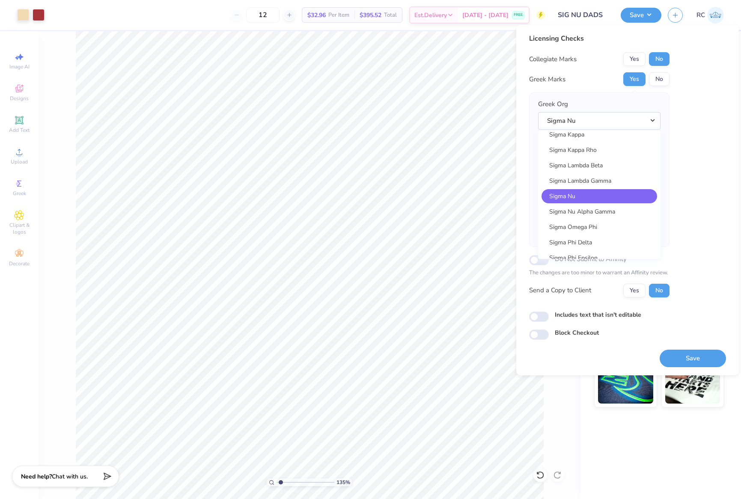 This screenshot has height=499, width=741. Describe the element at coordinates (431, 15) in the screenshot. I see `span: Est. Delivery` at that location.